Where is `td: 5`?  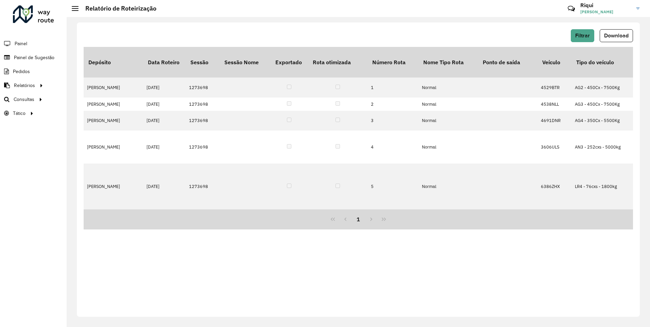
td: 5 is located at coordinates (393, 186).